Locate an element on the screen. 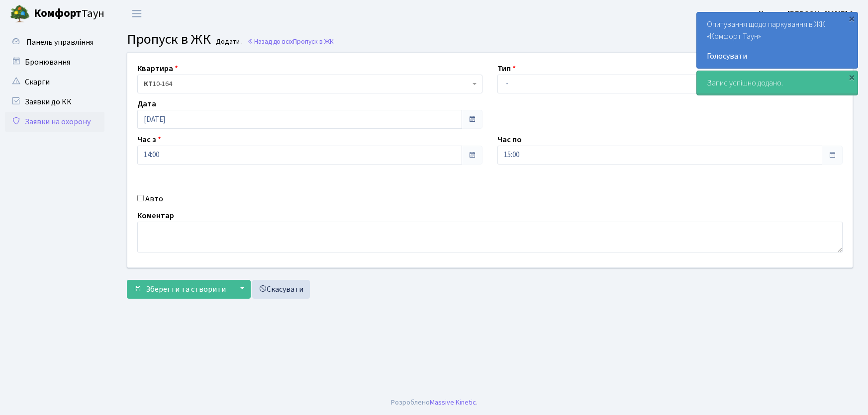  label: Квартира is located at coordinates (158, 69).